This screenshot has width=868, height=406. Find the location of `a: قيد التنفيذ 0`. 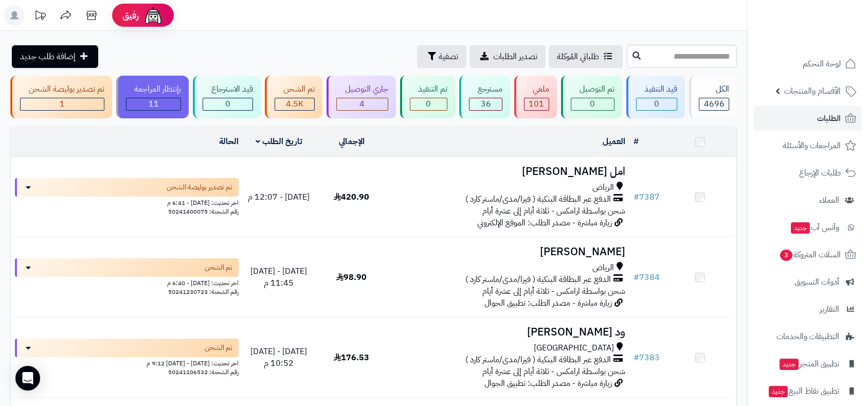

a: قيد التنفيذ 0 is located at coordinates (656, 97).